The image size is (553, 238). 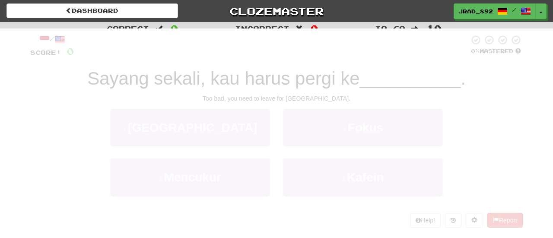 What do you see at coordinates (434, 28) in the screenshot?
I see `span: 10` at bounding box center [434, 28].